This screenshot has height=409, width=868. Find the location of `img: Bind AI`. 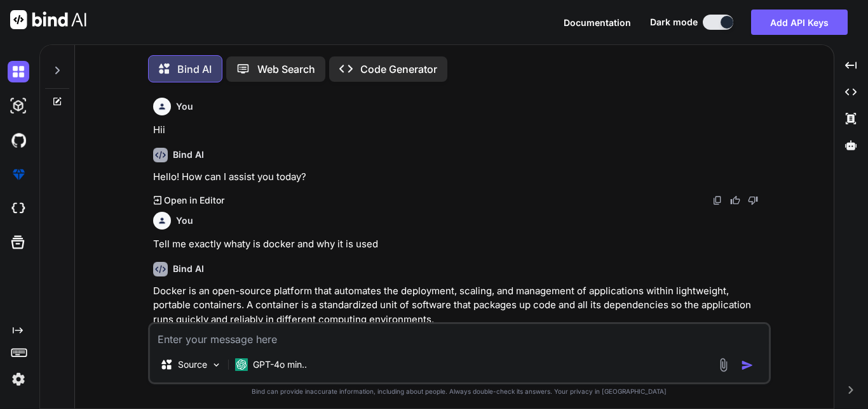

img: Bind AI is located at coordinates (48, 20).